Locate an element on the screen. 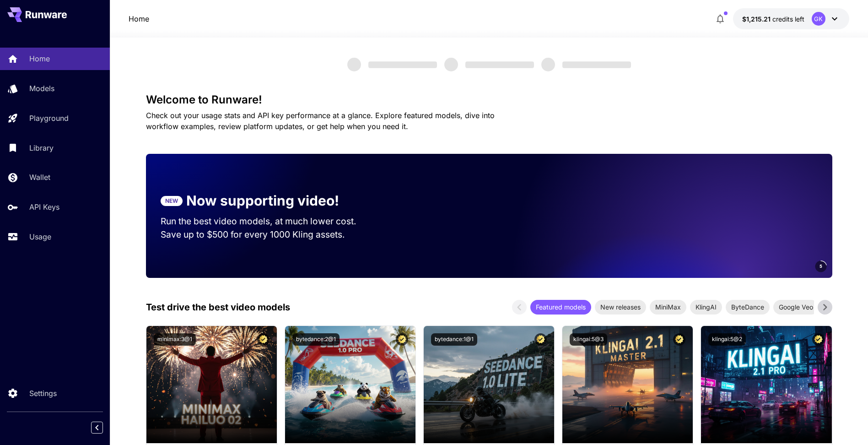 This screenshot has height=445, width=868. a: Home is located at coordinates (139, 19).